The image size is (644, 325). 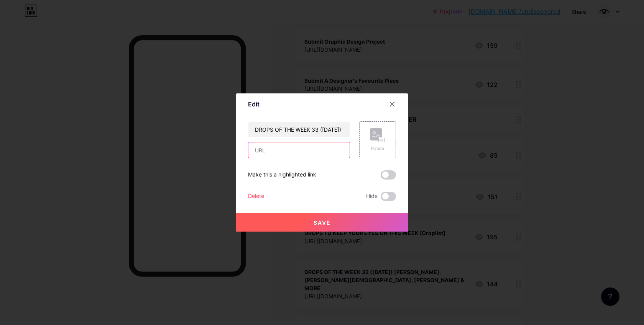 What do you see at coordinates (256, 197) in the screenshot?
I see `div: Delete` at bounding box center [256, 197].